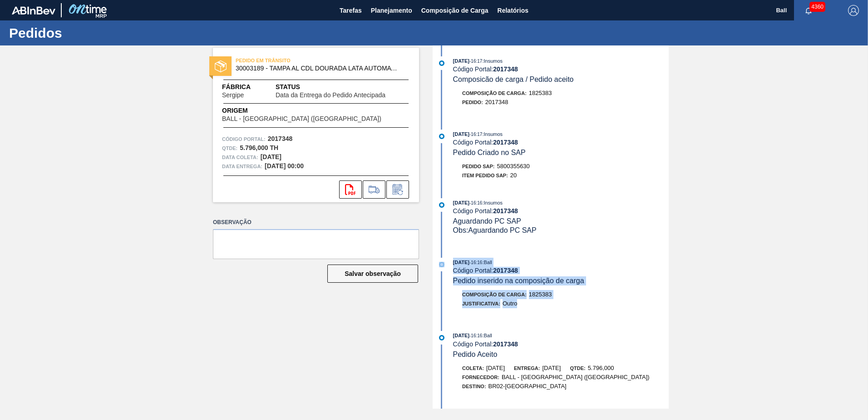 The width and height of the screenshot is (868, 420). What do you see at coordinates (398, 190) in the screenshot?
I see `div: Informar alteração no pedido` at bounding box center [398, 190].